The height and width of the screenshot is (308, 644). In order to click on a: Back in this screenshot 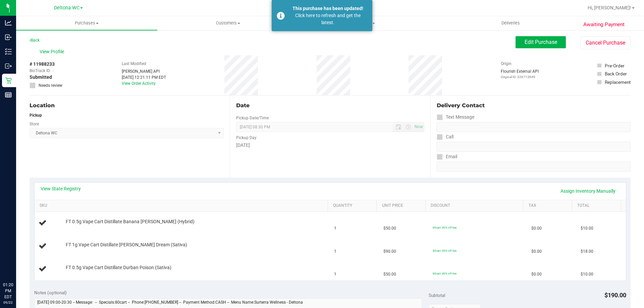, I will do `click(34, 40)`.